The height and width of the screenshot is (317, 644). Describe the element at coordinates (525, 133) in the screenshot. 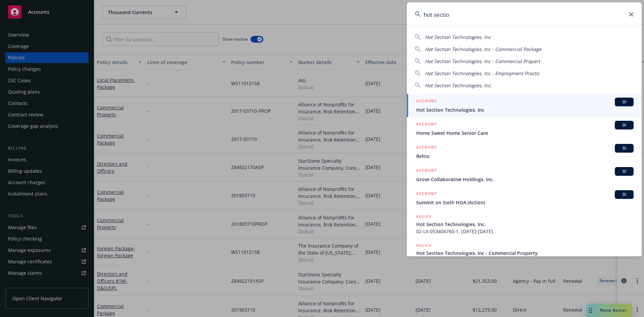

I see `span: Home Sweet Home Senior Care` at that location.